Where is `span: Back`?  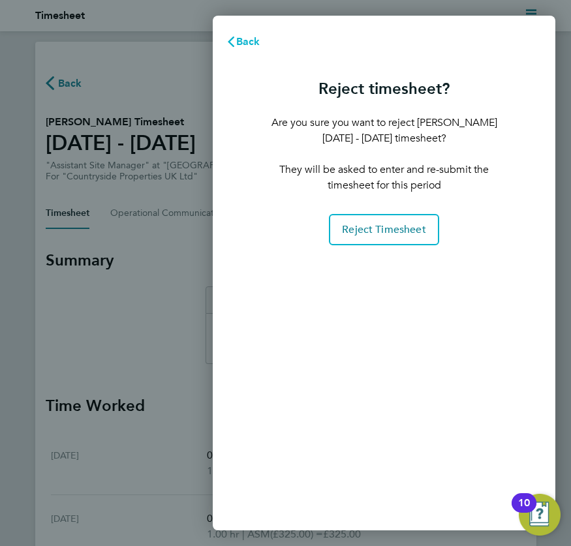
span: Back is located at coordinates (248, 41).